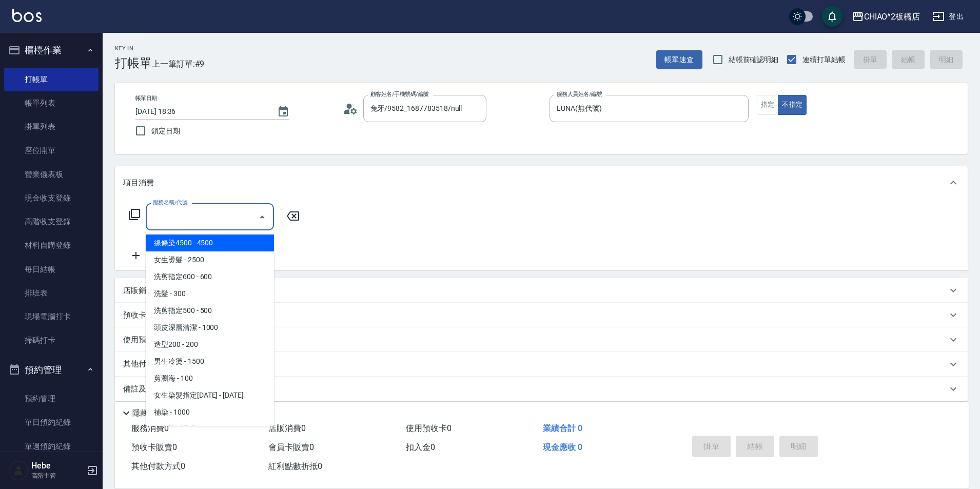 The height and width of the screenshot is (489, 980). Describe the element at coordinates (210, 310) in the screenshot. I see `span: 洗剪指定500 - 500` at that location.